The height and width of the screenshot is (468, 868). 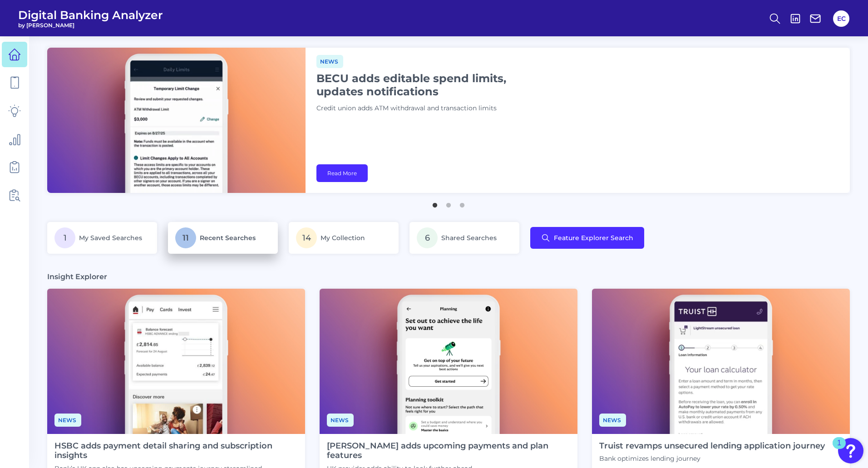 What do you see at coordinates (223, 238) in the screenshot?
I see `a: 11Recent Searches` at bounding box center [223, 238].